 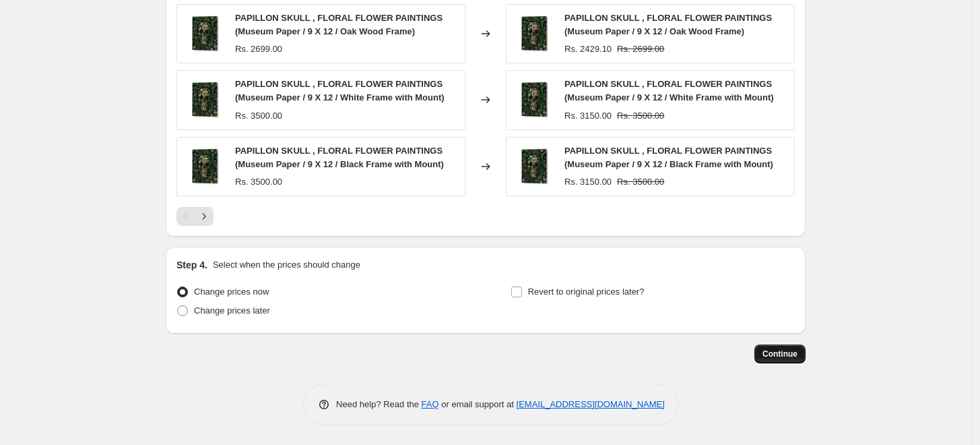 I want to click on h2: Step 4., so click(x=192, y=265).